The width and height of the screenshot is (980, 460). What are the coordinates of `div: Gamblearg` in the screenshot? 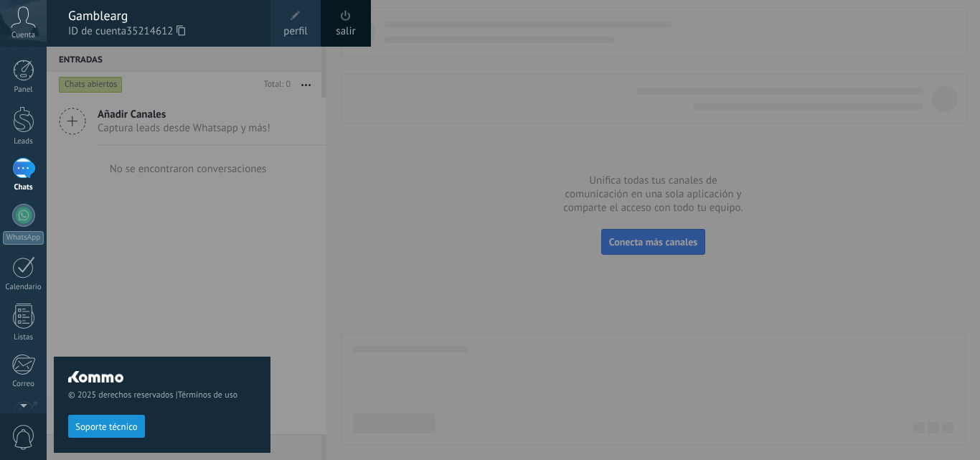 It's located at (162, 16).